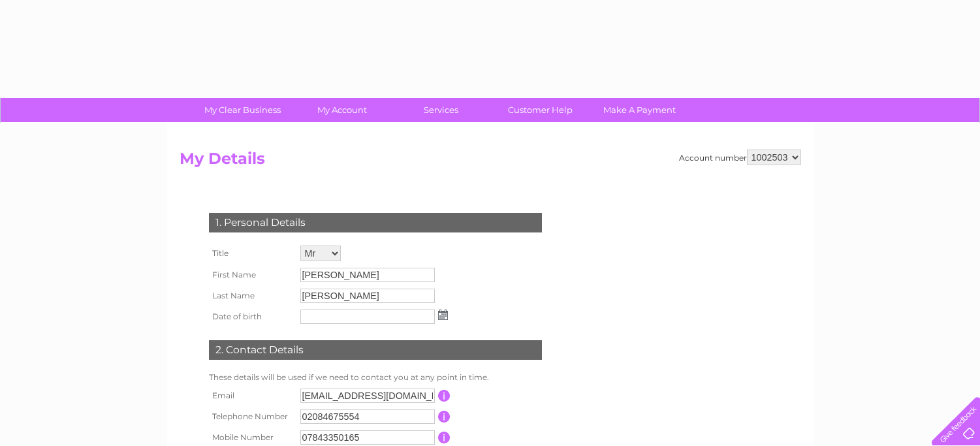 The height and width of the screenshot is (446, 980). Describe the element at coordinates (639, 110) in the screenshot. I see `a: Make A Payment` at that location.